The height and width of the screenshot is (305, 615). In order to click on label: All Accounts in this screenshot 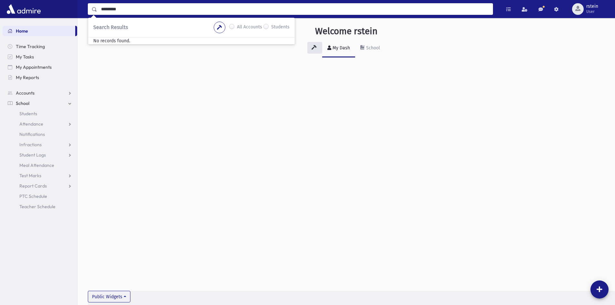, I will do `click(250, 27)`.